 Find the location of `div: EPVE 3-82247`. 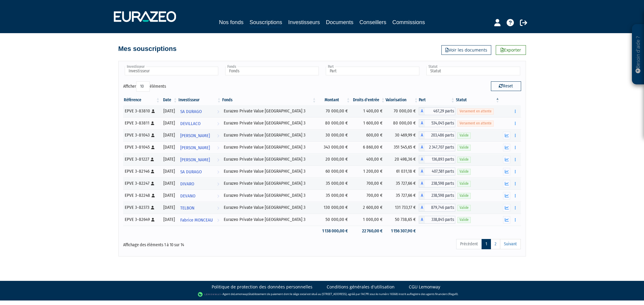

div: EPVE 3-82247 is located at coordinates (141, 183).